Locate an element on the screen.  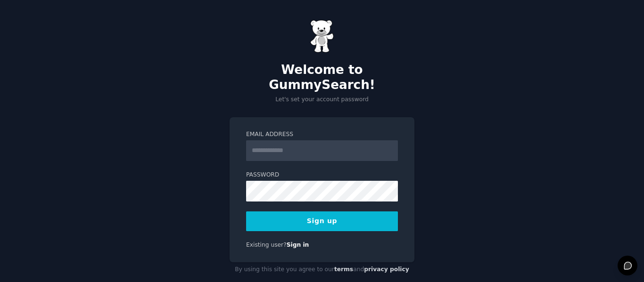
a: terms is located at coordinates (344, 269).